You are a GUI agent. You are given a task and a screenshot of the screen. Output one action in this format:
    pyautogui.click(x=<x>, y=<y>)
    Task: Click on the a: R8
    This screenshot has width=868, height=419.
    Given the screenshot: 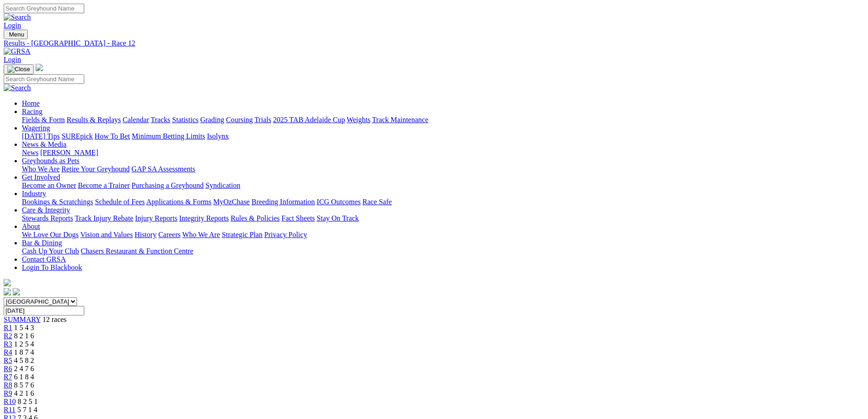 What is the action you would take?
    pyautogui.click(x=8, y=385)
    